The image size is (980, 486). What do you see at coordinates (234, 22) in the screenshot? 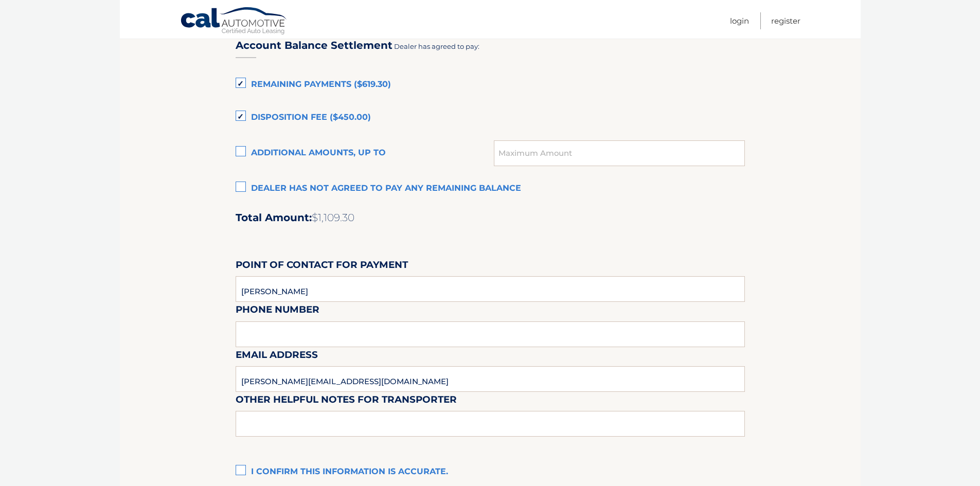
I see `a: Cal Automotive` at bounding box center [234, 22].